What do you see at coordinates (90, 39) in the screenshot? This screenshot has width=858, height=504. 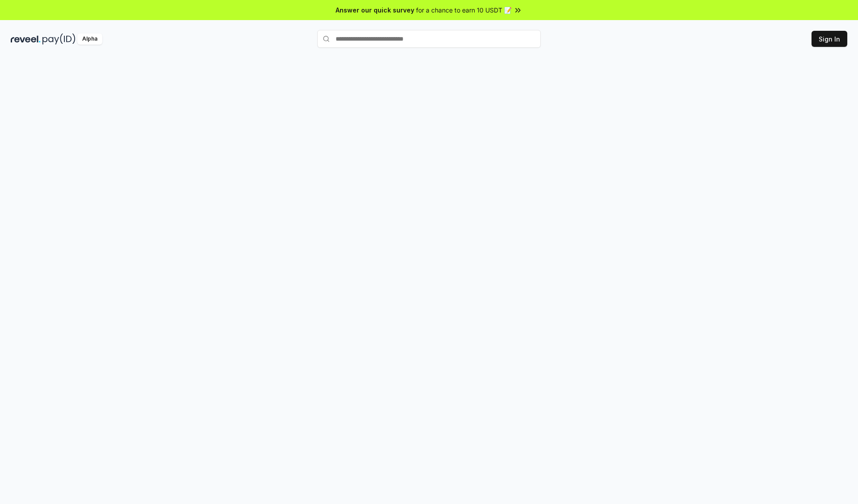 I see `div: Alpha` at bounding box center [90, 39].